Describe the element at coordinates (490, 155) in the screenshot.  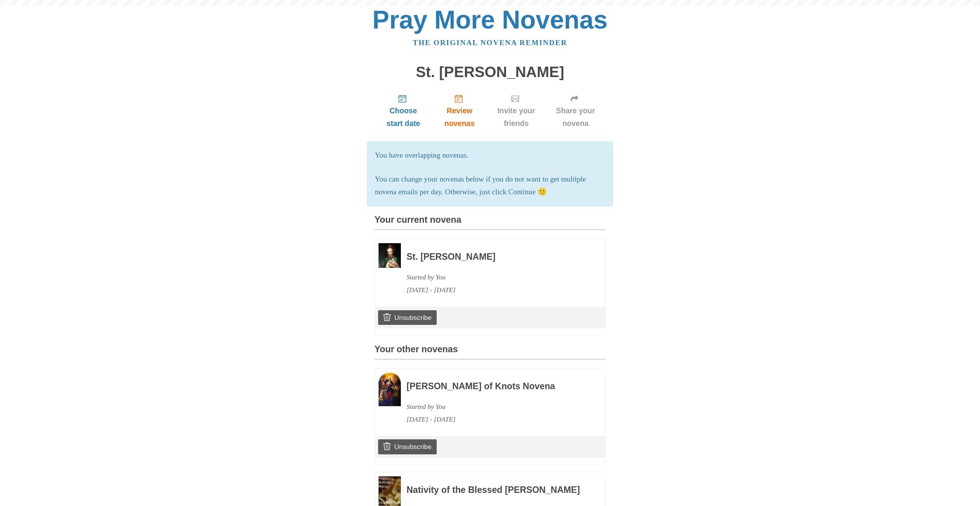
I see `p: You have overlapping novenas.` at that location.